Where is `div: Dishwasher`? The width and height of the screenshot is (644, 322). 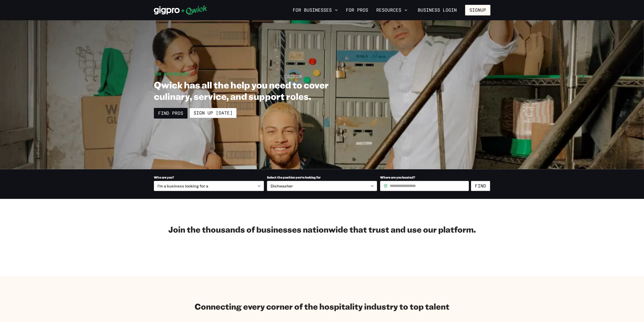
div: Dishwasher is located at coordinates (322, 186).